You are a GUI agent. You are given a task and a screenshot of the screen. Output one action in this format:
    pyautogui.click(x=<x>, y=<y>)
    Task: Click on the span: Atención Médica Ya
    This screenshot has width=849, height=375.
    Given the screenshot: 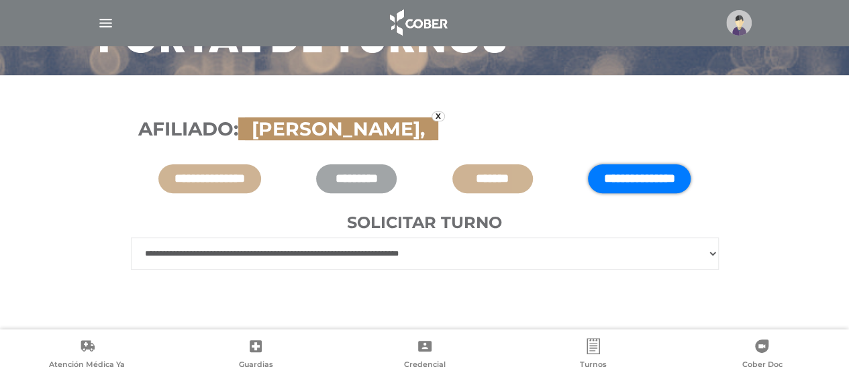 What is the action you would take?
    pyautogui.click(x=87, y=366)
    